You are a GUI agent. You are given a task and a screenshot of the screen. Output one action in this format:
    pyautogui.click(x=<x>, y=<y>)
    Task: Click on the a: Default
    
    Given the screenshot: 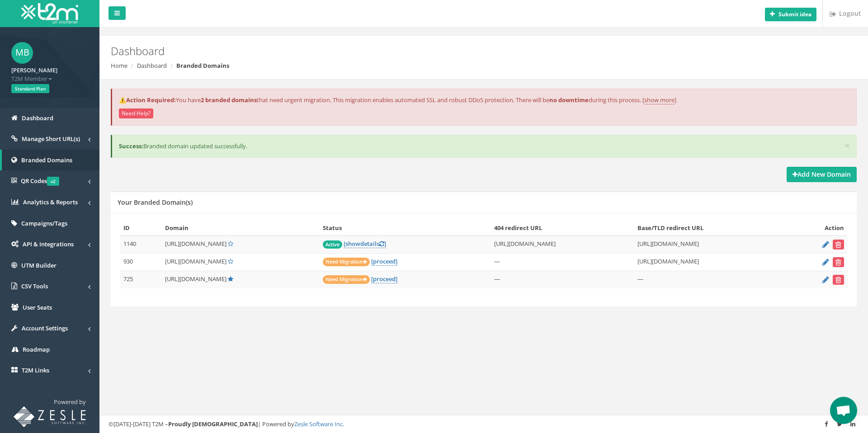 What is the action you would take?
    pyautogui.click(x=231, y=279)
    